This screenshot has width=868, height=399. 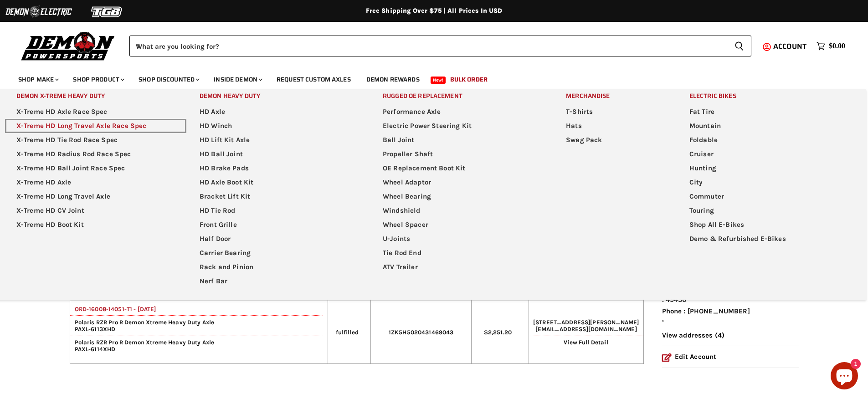 What do you see at coordinates (38, 12) in the screenshot?
I see `img: Demon Electric Logo 2` at bounding box center [38, 12].